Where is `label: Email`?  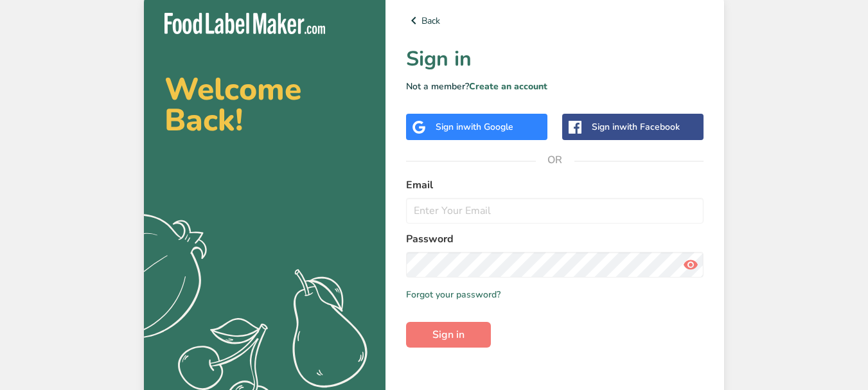
label: Email is located at coordinates (554, 185).